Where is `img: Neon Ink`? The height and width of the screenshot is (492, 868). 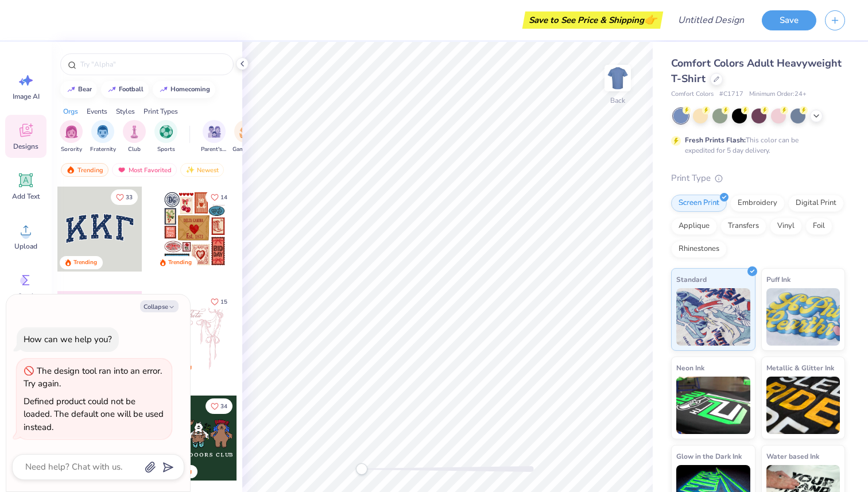 img: Neon Ink is located at coordinates (713, 405).